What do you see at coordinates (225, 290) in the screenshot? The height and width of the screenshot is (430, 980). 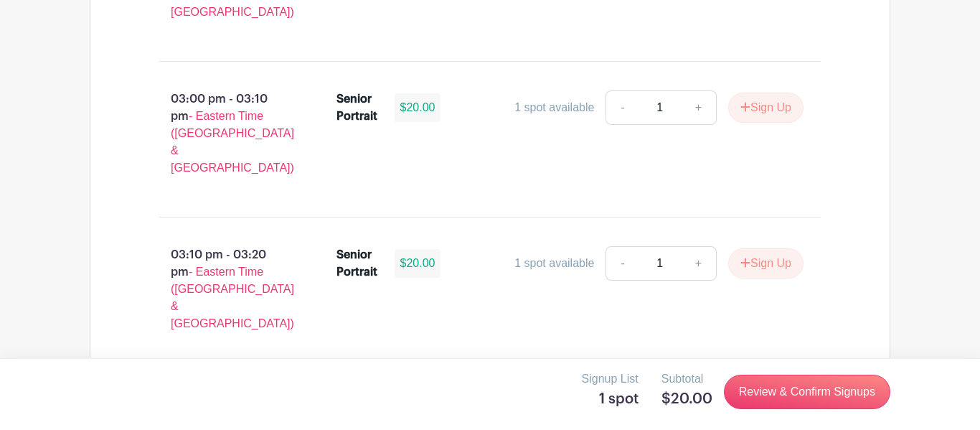 I see `p: 03:10 pm - 03:20 pm` at bounding box center [225, 290].